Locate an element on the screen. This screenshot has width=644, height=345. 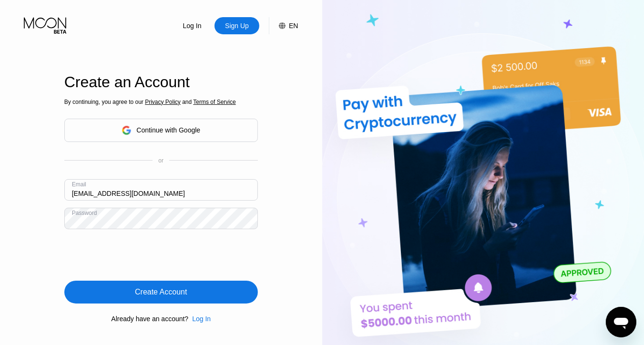
span: Terms of Service is located at coordinates (214, 102).